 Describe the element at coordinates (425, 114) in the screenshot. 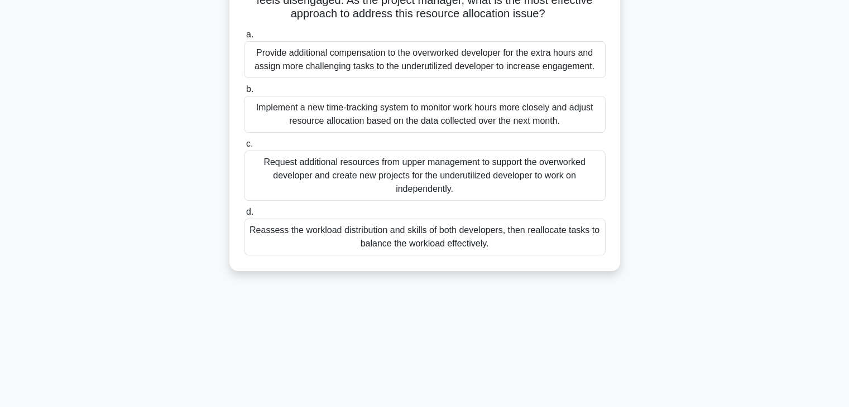

I see `div: Implement a new time-tracking system to monitor work hours more closely and adjust resource alloc...` at that location.